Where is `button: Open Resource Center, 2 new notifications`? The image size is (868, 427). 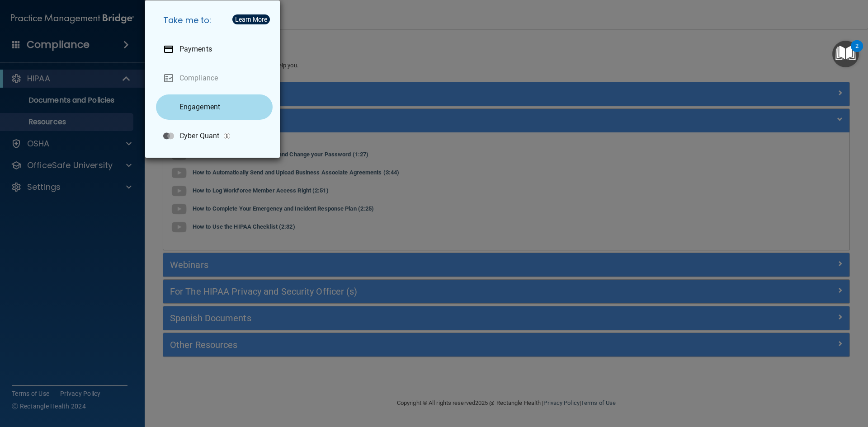
button: Open Resource Center, 2 new notifications is located at coordinates (845, 54).